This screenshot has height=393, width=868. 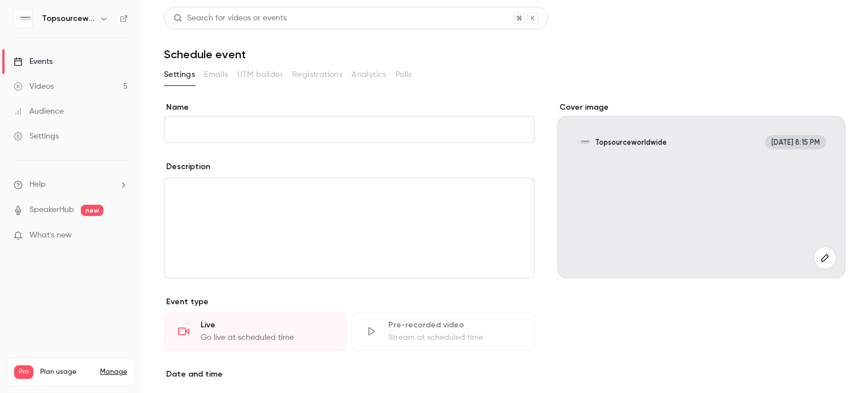 What do you see at coordinates (267, 338) in the screenshot?
I see `div: Go live at scheduled time` at bounding box center [267, 338].